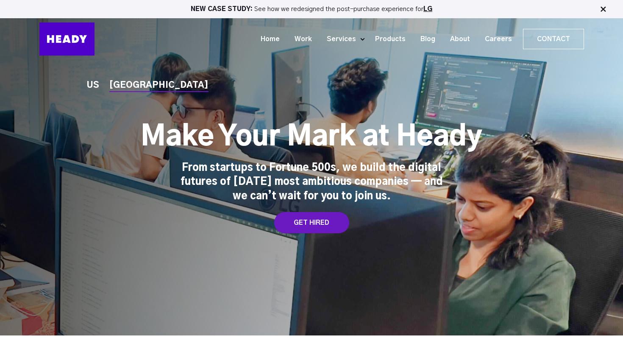 Image resolution: width=623 pixels, height=338 pixels. I want to click on a: Services, so click(338, 39).